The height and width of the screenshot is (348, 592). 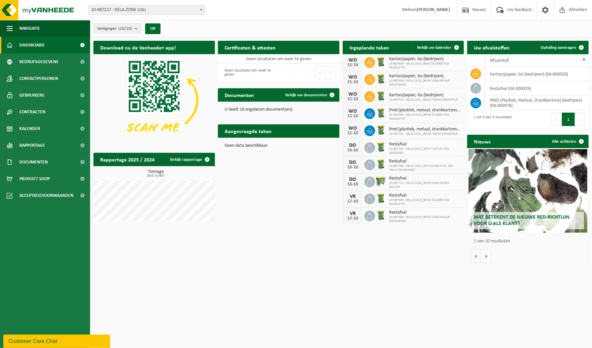 I want to click on p: Geen data beschikbaar., so click(x=279, y=146).